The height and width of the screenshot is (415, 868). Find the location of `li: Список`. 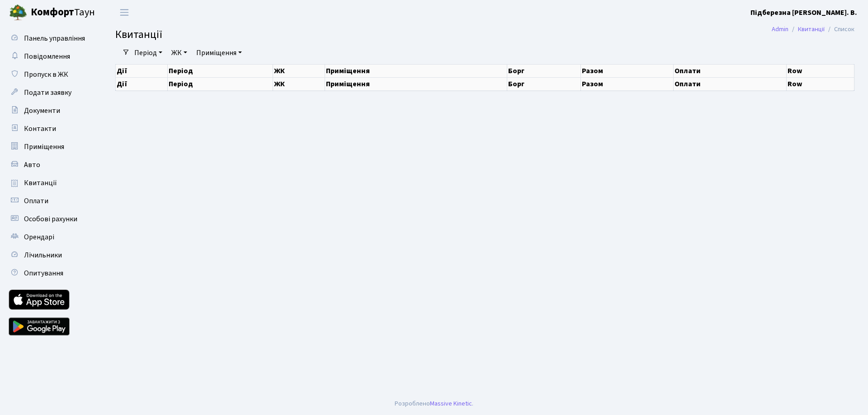

li: Список is located at coordinates (839, 29).